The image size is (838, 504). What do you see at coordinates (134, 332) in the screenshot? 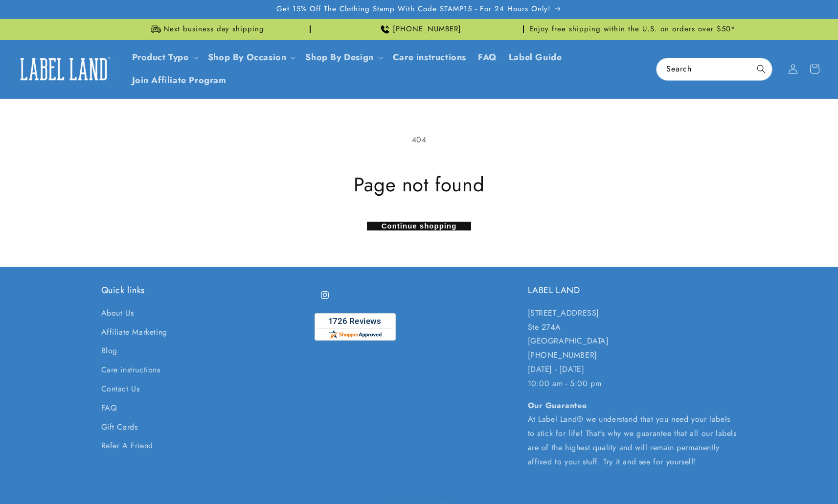
I see `a: Affiliate Marketing` at bounding box center [134, 332].